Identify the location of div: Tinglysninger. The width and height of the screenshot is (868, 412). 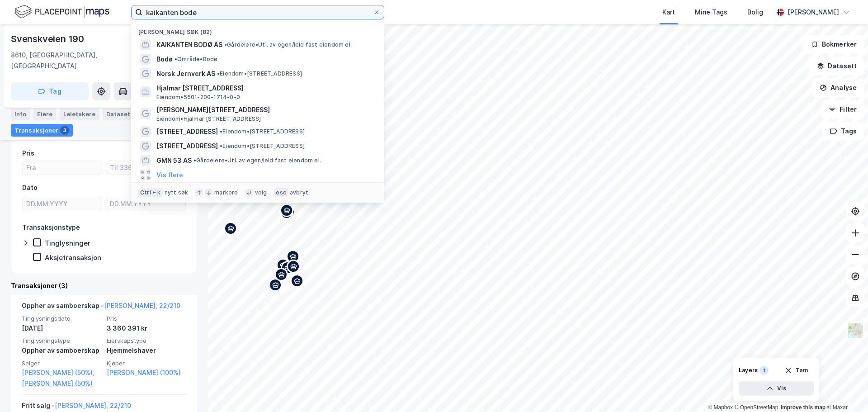
(67, 243).